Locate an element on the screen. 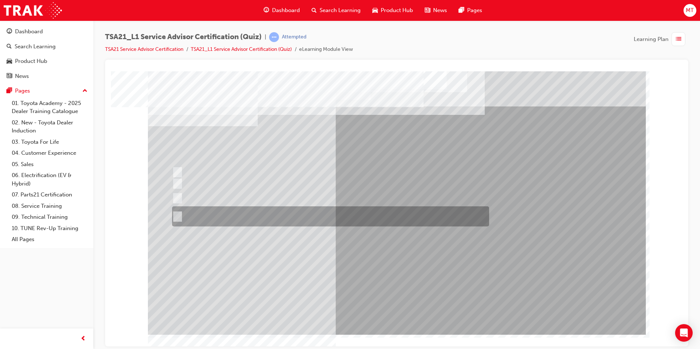 This screenshot has height=349, width=700. a: TSA21_L1 Service Advisor Certification (Quiz) is located at coordinates (241, 49).